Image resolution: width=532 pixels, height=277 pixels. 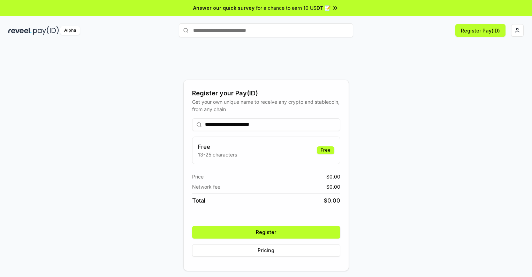 I want to click on div: Get your own unique name to receive any crypto and stablecoin, from any chain, so click(x=266, y=105).